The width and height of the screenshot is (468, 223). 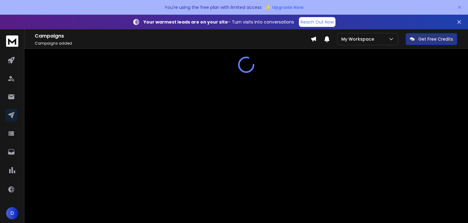 What do you see at coordinates (12, 41) in the screenshot?
I see `img: logo` at bounding box center [12, 41].